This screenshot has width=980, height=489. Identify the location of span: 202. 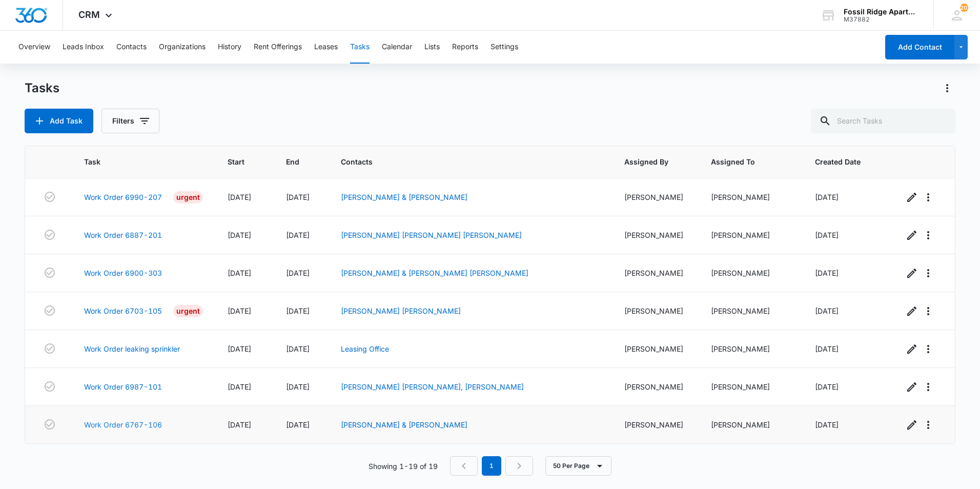
(964, 8).